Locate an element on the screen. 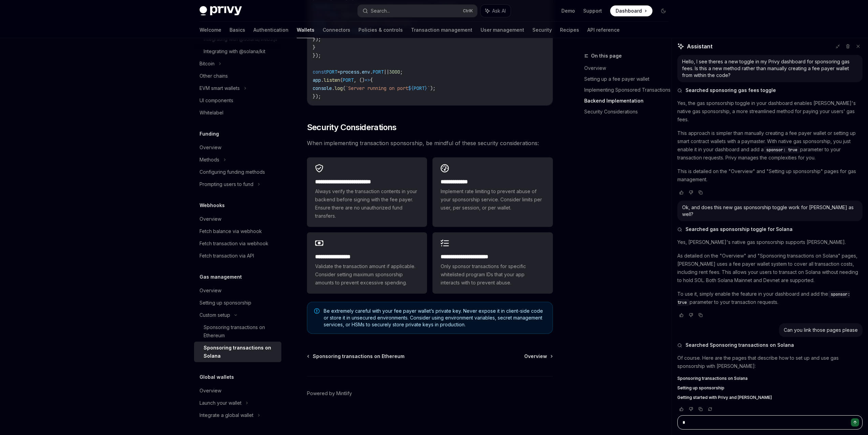 The width and height of the screenshot is (868, 435). a: Powered by Mintlify is located at coordinates (330, 393).